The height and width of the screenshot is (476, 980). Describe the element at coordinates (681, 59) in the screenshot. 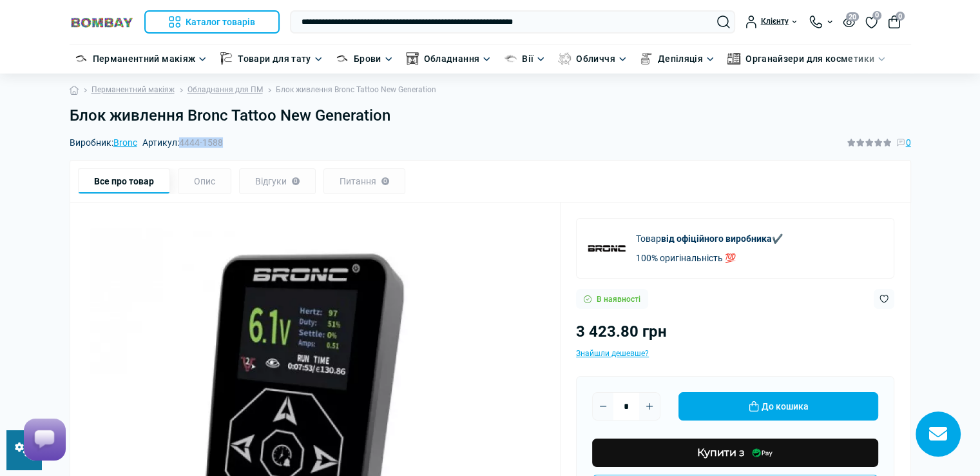

I see `a: Депіляція` at that location.